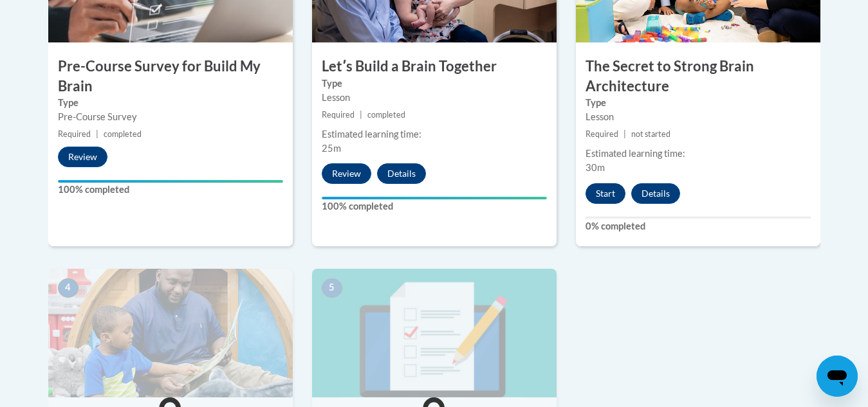 This screenshot has height=407, width=868. What do you see at coordinates (605, 193) in the screenshot?
I see `button: Start` at bounding box center [605, 193].